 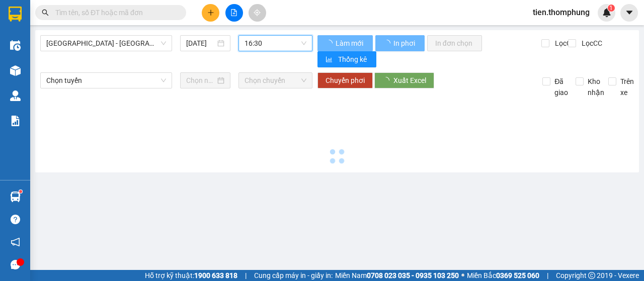 What do you see at coordinates (234, 13) in the screenshot?
I see `span: file-add` at bounding box center [234, 13].